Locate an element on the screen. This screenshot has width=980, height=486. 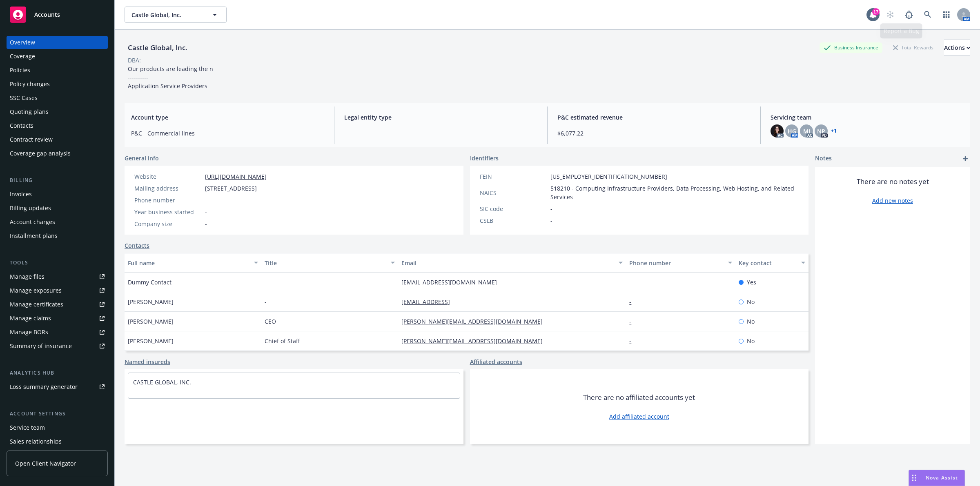
a: Summary of insurance is located at coordinates (57, 346).